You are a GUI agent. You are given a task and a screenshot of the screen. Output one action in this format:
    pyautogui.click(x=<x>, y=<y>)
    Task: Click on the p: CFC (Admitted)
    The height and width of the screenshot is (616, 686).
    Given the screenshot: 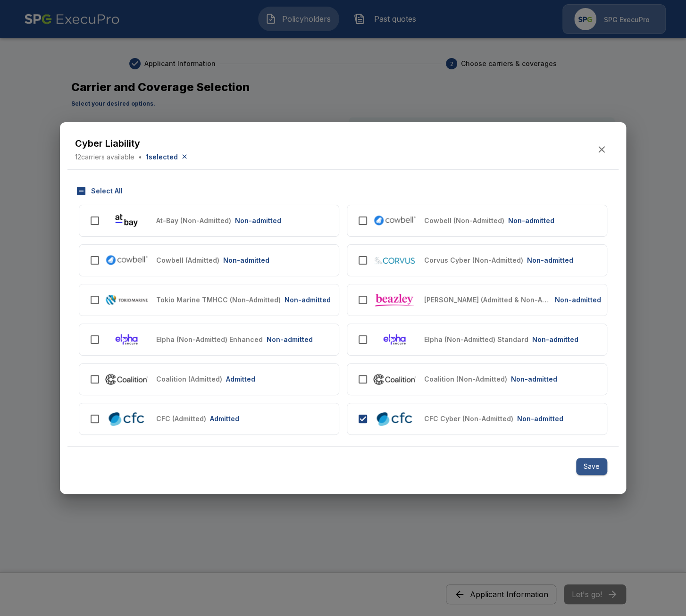 What is the action you would take?
    pyautogui.click(x=181, y=418)
    